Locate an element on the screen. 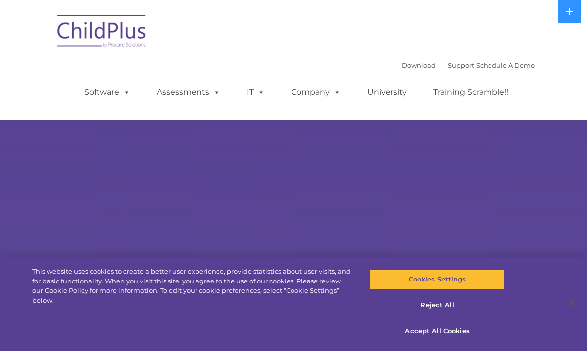 The image size is (587, 351). a: Schedule A Demo is located at coordinates (505, 65).